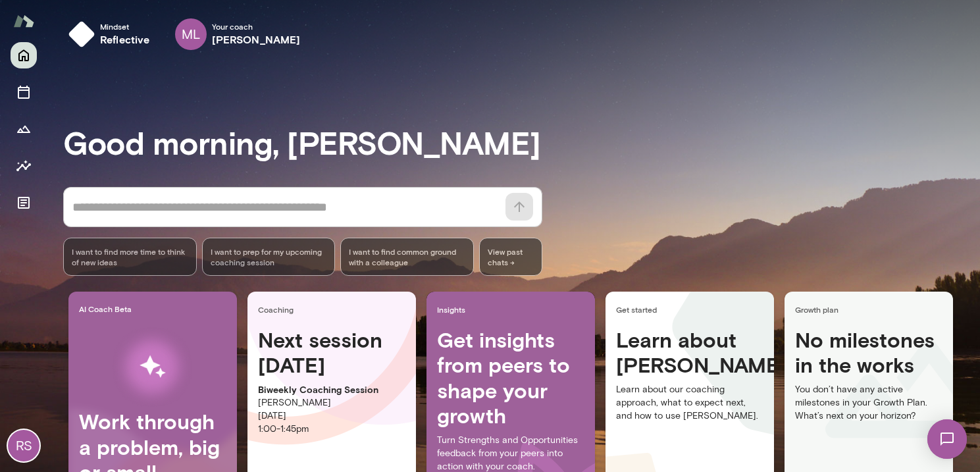  Describe the element at coordinates (191, 34) in the screenshot. I see `div: ML` at that location.